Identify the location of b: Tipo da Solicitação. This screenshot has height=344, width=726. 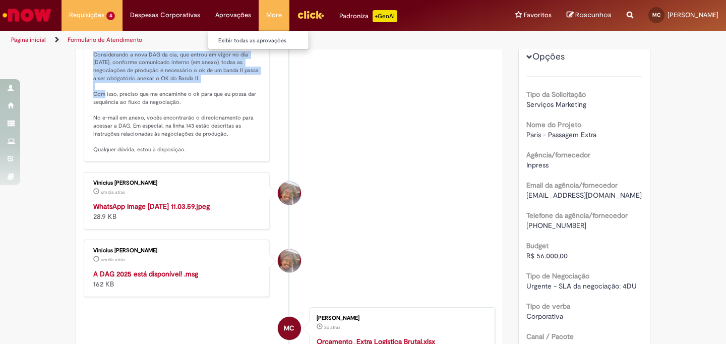
(556, 94).